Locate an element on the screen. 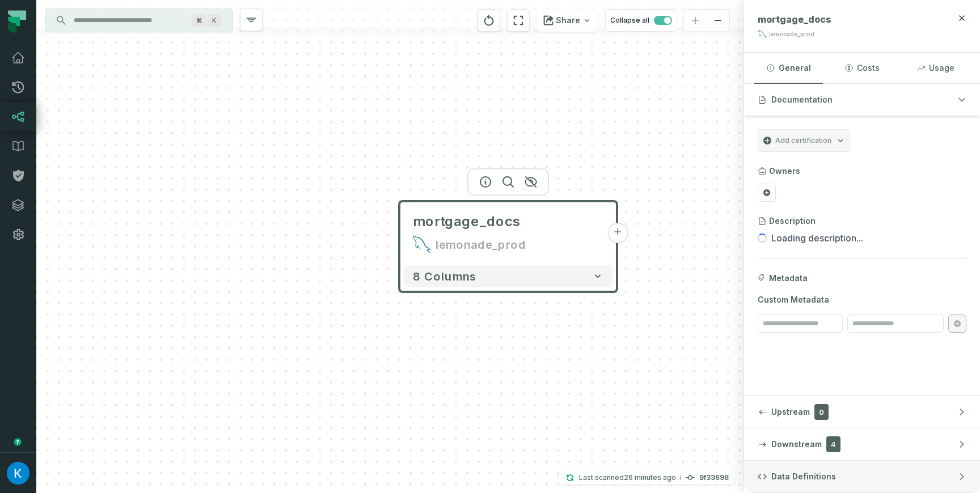  button: Add certification is located at coordinates (804, 141).